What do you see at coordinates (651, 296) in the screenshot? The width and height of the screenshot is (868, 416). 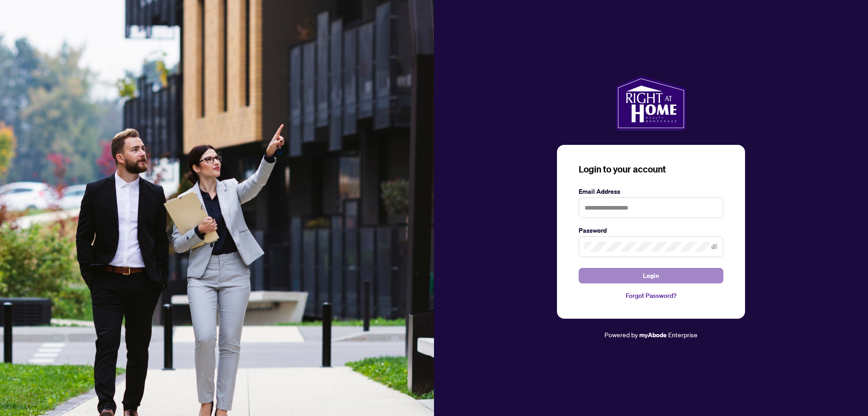 I see `a: Forgot Password?` at bounding box center [651, 296].